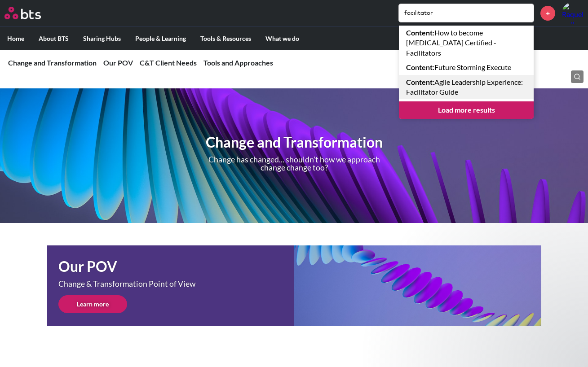 This screenshot has height=367, width=588. What do you see at coordinates (573, 13) in the screenshot?
I see `a: Profile` at bounding box center [573, 13].